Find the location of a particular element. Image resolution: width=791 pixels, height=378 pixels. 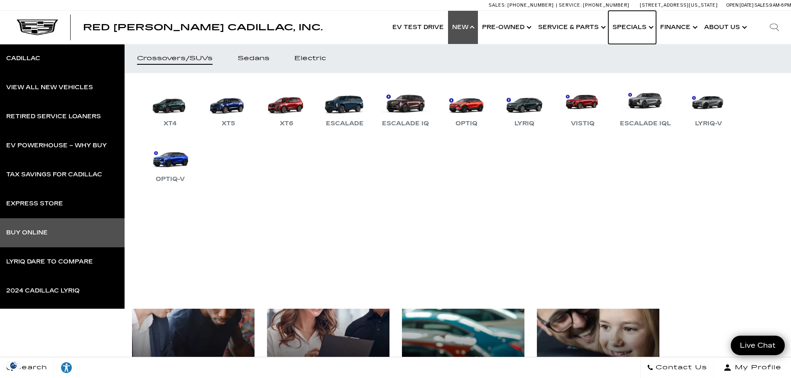

div: Retired Service Loaners is located at coordinates (54, 117).